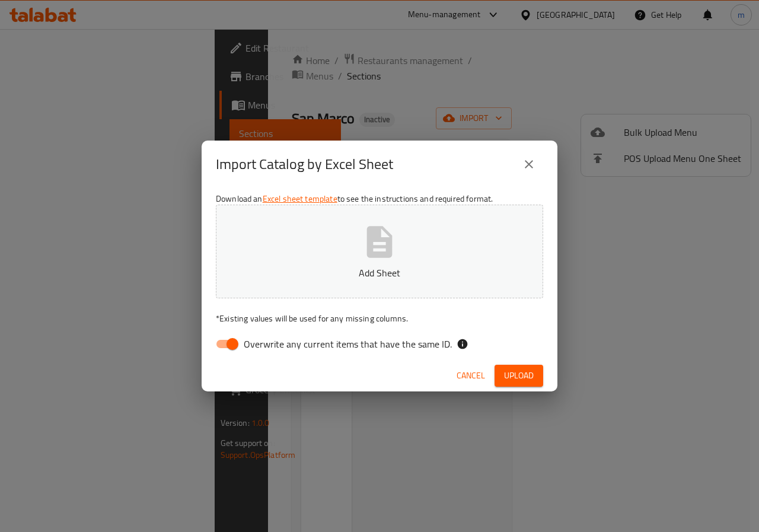 The height and width of the screenshot is (532, 759). What do you see at coordinates (519, 376) in the screenshot?
I see `span: Upload` at bounding box center [519, 376].